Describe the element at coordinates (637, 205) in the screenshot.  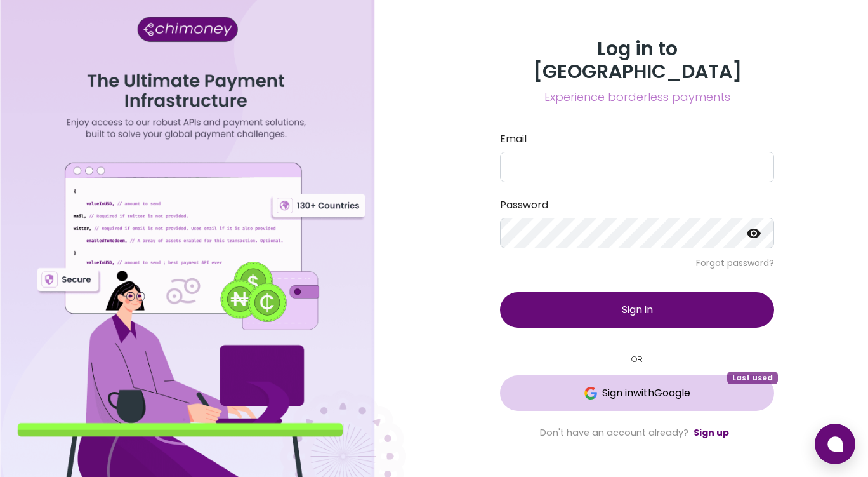
I see `label: Password` at that location.